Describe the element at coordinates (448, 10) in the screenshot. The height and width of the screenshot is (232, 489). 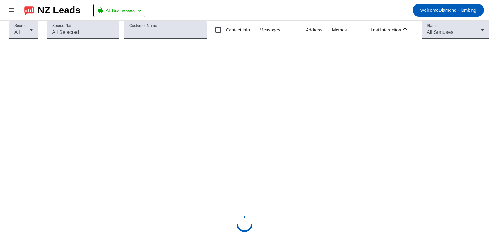
I see `button: WelcomeDiamond Plumbing` at that location.